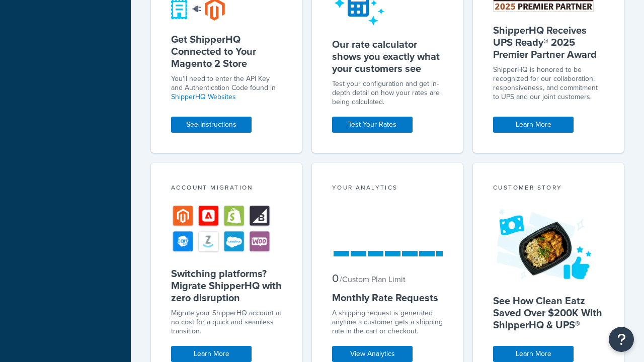  Describe the element at coordinates (387, 93) in the screenshot. I see `div: Test your configuration and get in-depth detail on how your rates are being calculated.` at that location.